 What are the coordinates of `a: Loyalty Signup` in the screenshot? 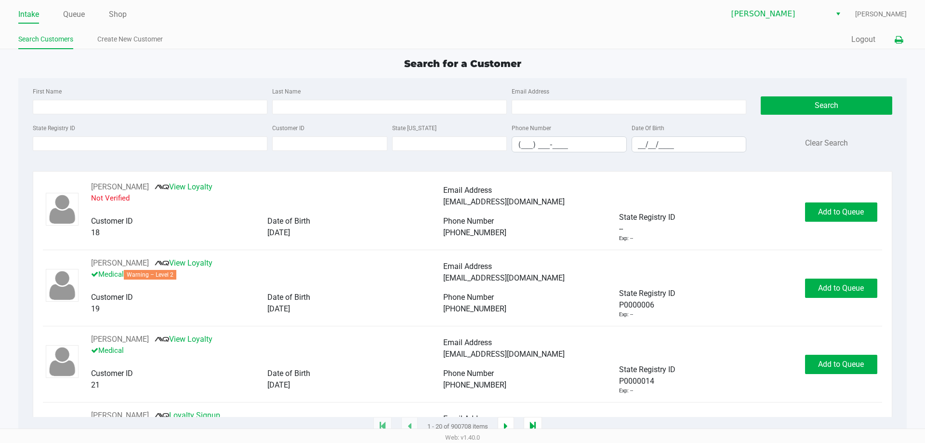 It's located at (187, 415).